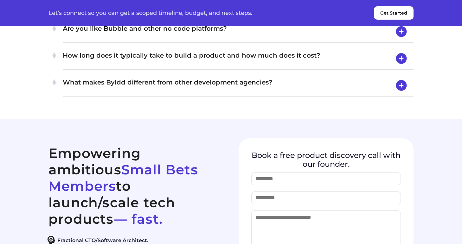  Describe the element at coordinates (150, 13) in the screenshot. I see `p: Let’s connect so you can get a scoped timeline, budget, and next steps.` at that location.